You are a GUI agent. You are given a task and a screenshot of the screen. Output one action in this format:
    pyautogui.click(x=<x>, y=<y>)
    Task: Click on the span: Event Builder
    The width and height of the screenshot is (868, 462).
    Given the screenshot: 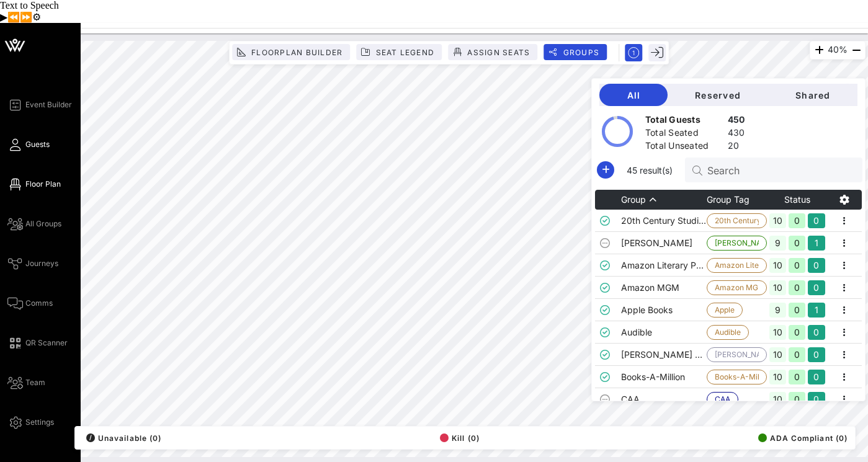 What is the action you would take?
    pyautogui.click(x=48, y=105)
    